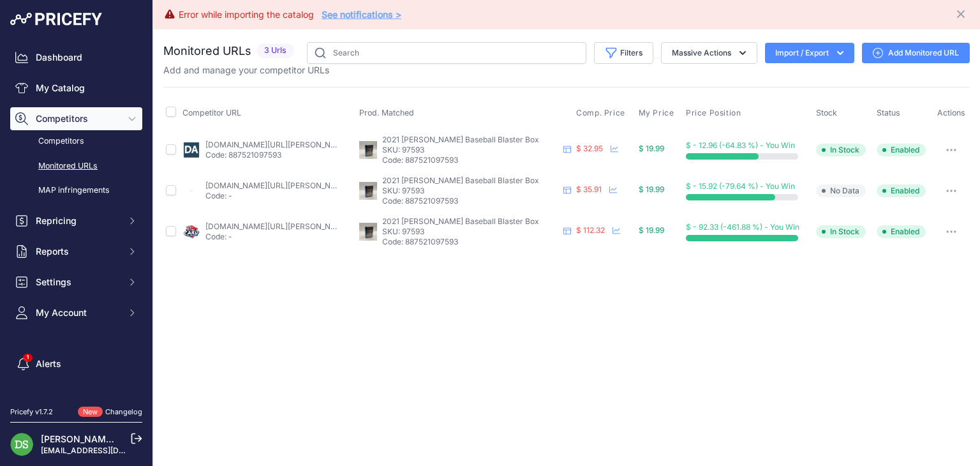  What do you see at coordinates (31, 412) in the screenshot?
I see `div: Pricefy v1.7.2` at bounding box center [31, 412].